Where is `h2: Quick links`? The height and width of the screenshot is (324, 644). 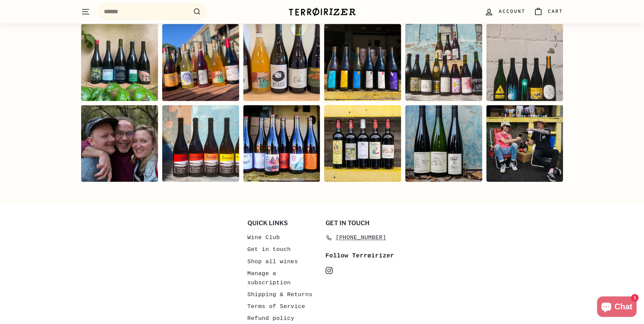
h2: Quick links is located at coordinates (283, 223).